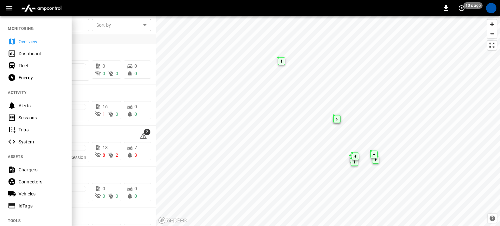 The width and height of the screenshot is (500, 226). What do you see at coordinates (41, 118) in the screenshot?
I see `div: Sessions` at bounding box center [41, 118].